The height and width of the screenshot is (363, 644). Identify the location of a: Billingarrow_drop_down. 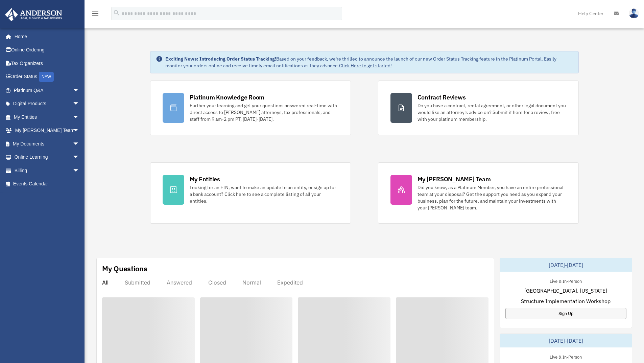
(47, 170).